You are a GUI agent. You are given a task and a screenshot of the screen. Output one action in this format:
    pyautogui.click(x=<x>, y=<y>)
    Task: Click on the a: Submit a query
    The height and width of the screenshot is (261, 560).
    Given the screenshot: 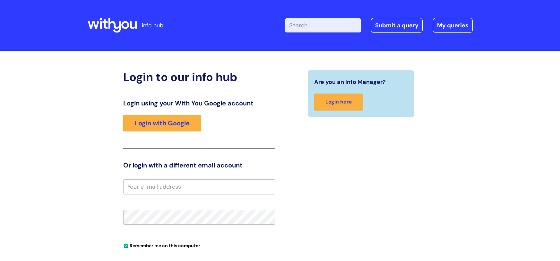 What is the action you would take?
    pyautogui.click(x=397, y=25)
    